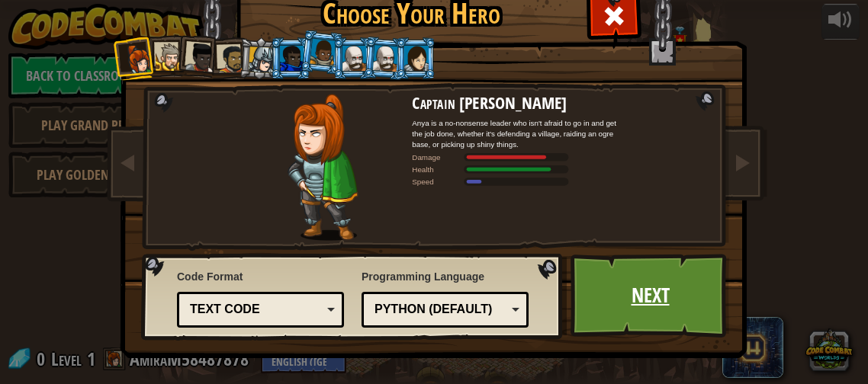  I want to click on span: Code Format, so click(260, 277).